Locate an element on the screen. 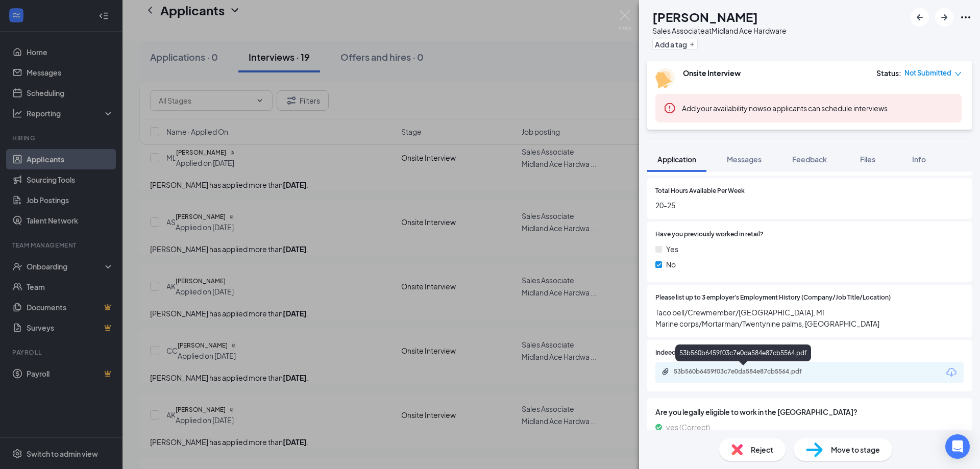  span: Indeed Resume is located at coordinates (678, 353).